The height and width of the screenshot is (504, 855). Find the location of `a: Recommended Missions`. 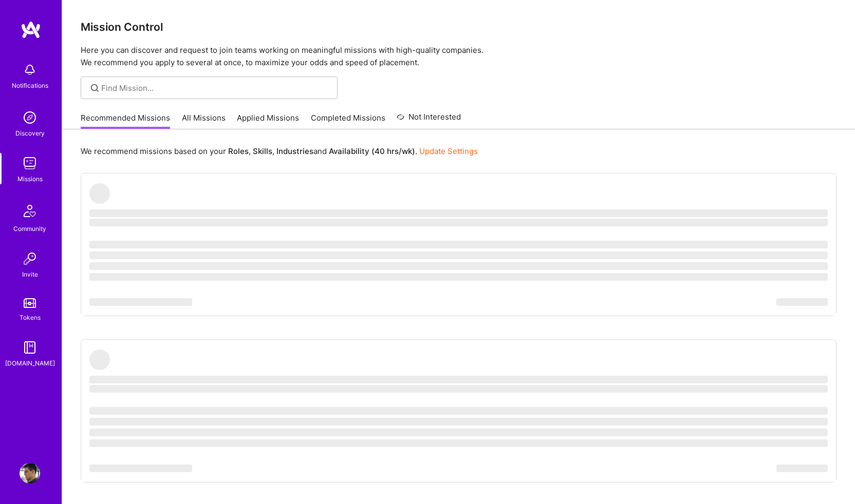

a: Recommended Missions is located at coordinates (125, 121).